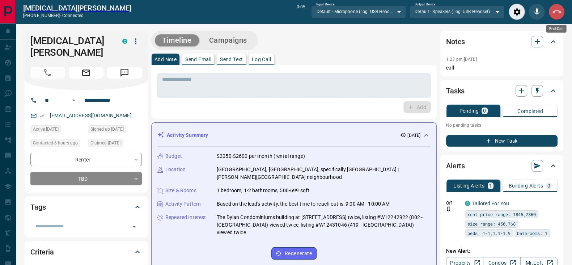 Image resolution: width=572 pixels, height=265 pixels. I want to click on p: 0:05, so click(301, 12).